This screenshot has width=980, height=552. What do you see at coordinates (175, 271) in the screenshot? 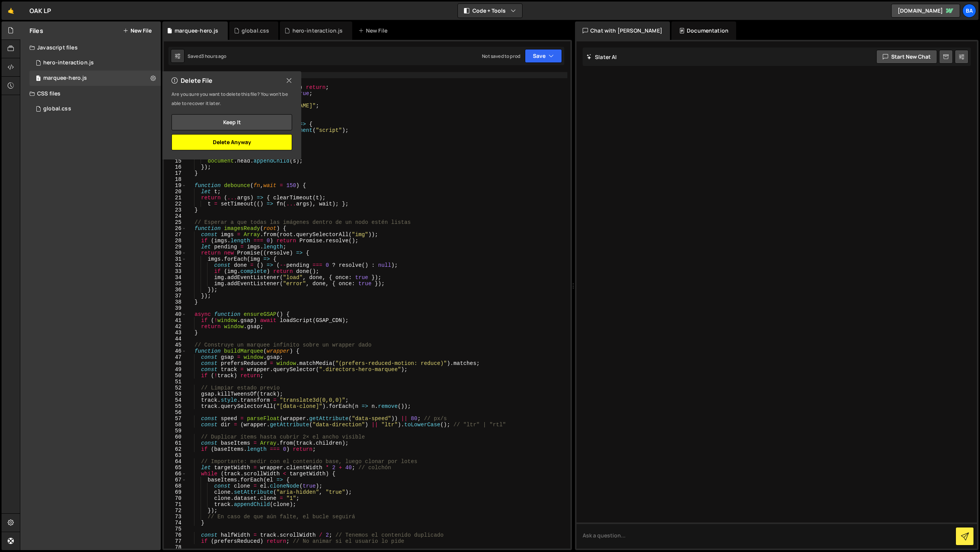
I see `div: 33` at bounding box center [175, 271].